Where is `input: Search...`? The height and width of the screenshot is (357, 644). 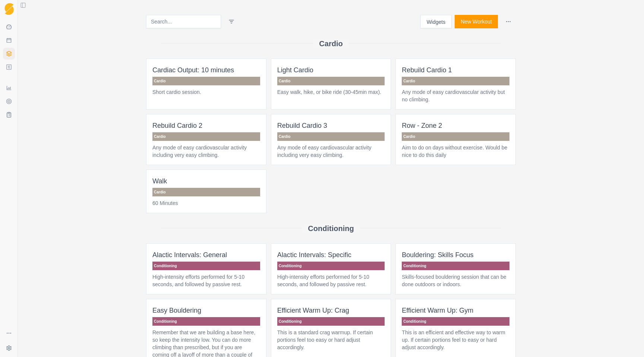
input: Search... is located at coordinates (183, 22).